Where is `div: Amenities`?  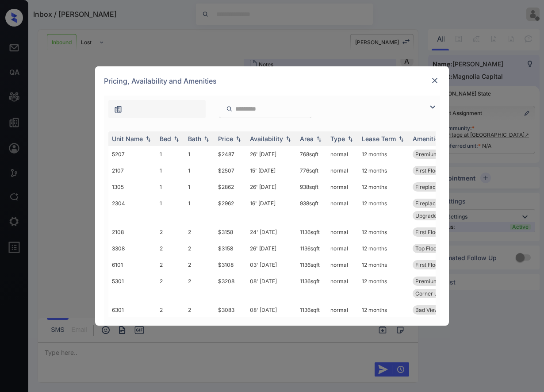
div: Amenities is located at coordinates (428, 139).